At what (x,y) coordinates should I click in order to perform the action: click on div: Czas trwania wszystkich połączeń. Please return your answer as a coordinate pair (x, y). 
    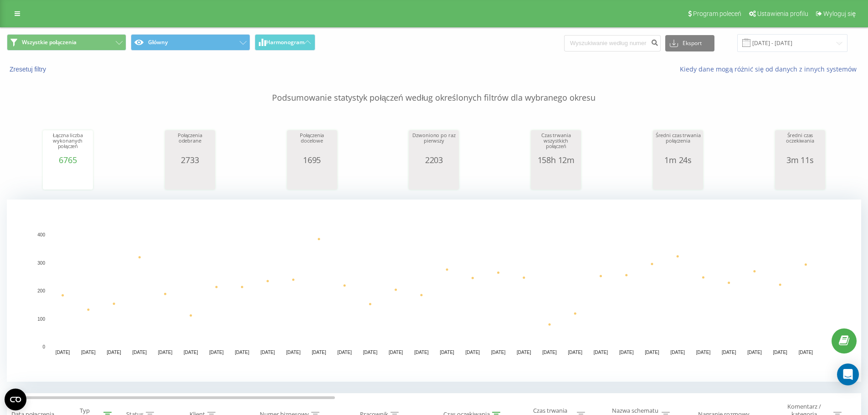
    Looking at the image, I should click on (556, 144).